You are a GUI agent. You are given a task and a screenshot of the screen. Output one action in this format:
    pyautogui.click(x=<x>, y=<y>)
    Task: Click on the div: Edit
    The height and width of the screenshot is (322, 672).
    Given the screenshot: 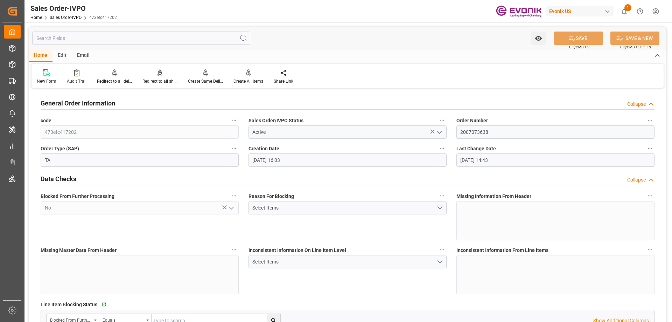 What is the action you would take?
    pyautogui.click(x=62, y=56)
    